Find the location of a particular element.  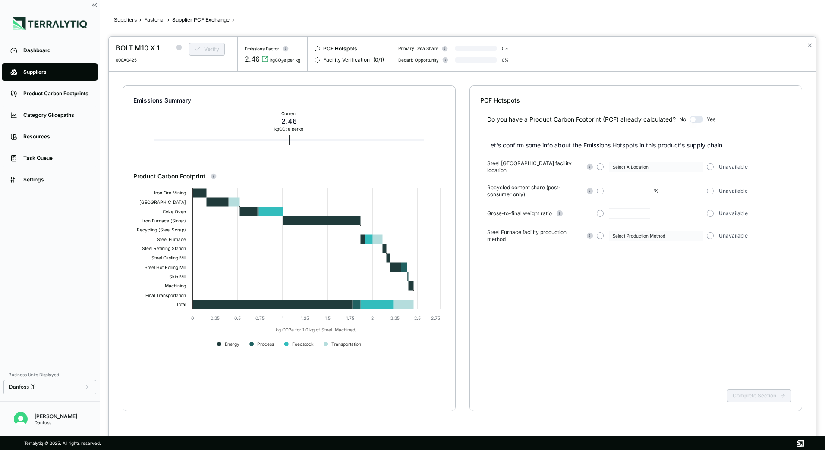

text: Energy is located at coordinates (232, 344).